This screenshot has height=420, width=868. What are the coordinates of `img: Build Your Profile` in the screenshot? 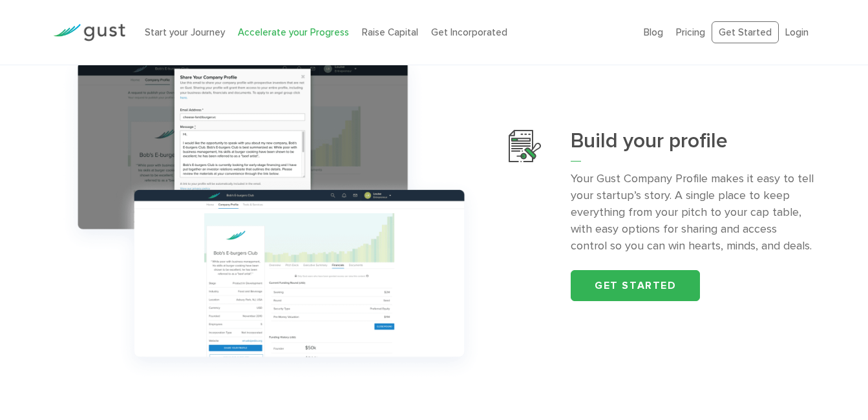 It's located at (525, 146).